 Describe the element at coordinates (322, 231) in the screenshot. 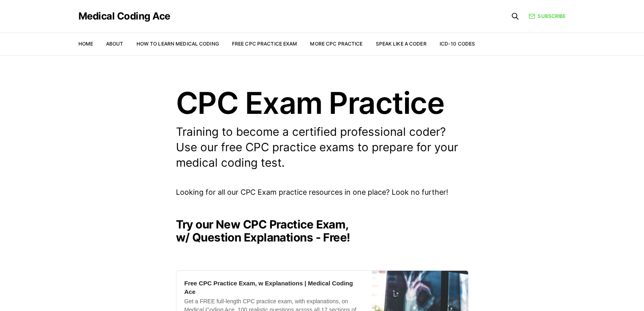

I see `h2: Try our New CPC Practice Exam, w/ Question Explanations - Free!` at that location.